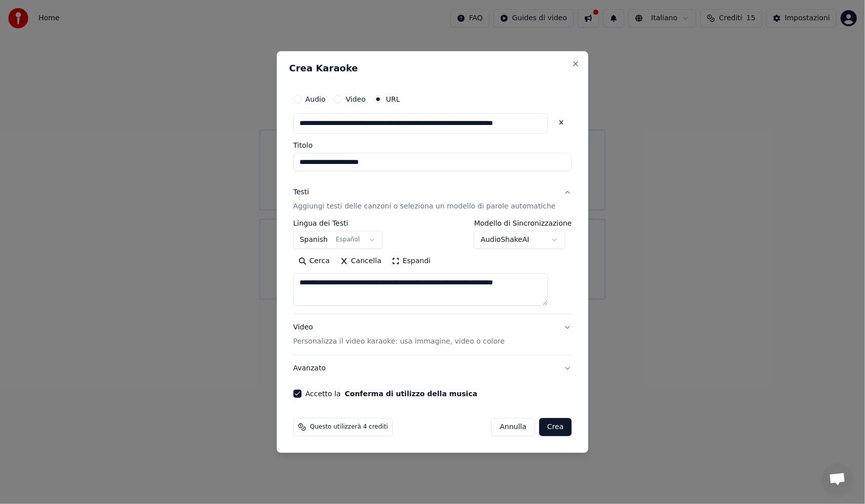  Describe the element at coordinates (355, 99) in the screenshot. I see `label: Video` at that location.